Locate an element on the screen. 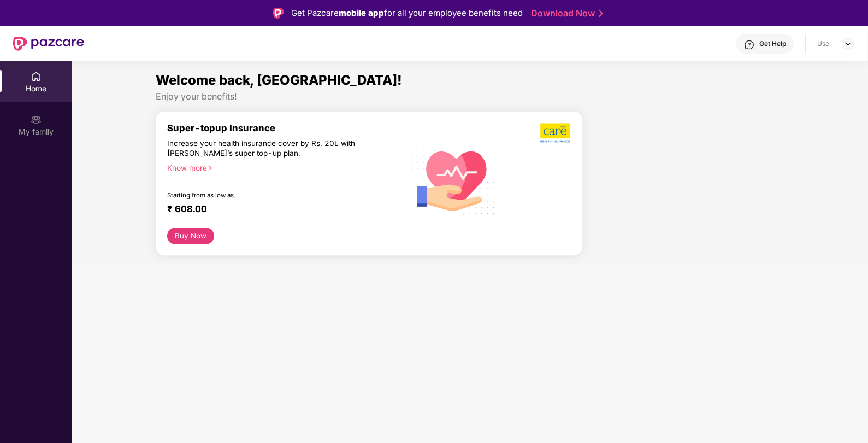  img: New Pazcare Logo is located at coordinates (49, 44).